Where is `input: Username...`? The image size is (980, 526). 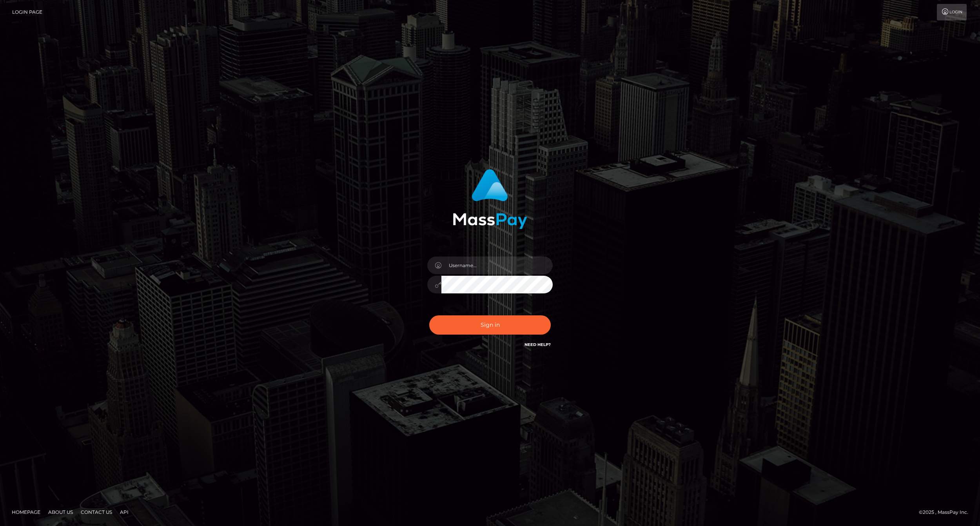 input: Username... is located at coordinates (497, 265).